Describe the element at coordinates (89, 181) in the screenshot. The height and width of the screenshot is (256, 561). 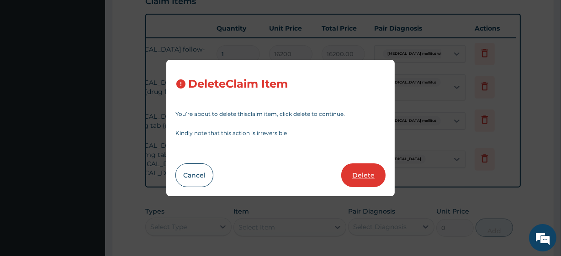
I see `textarea: Type your message and hit 'Enter'` at that location.